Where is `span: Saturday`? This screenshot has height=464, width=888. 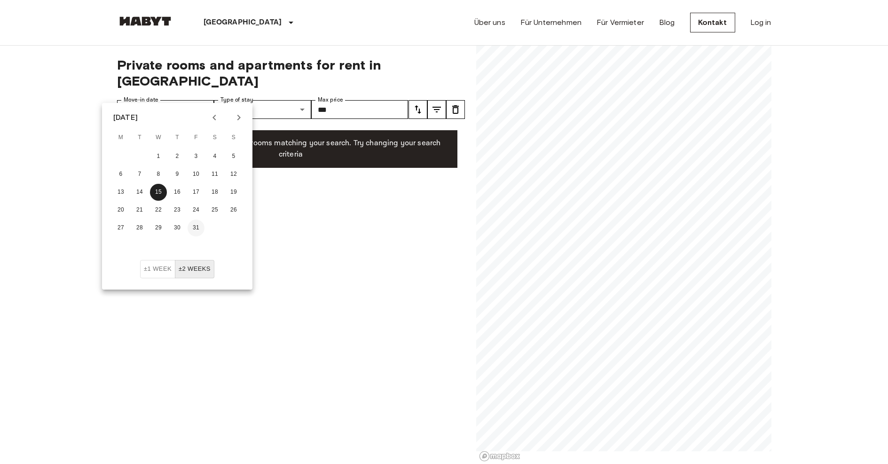
span: Saturday is located at coordinates (215, 138).